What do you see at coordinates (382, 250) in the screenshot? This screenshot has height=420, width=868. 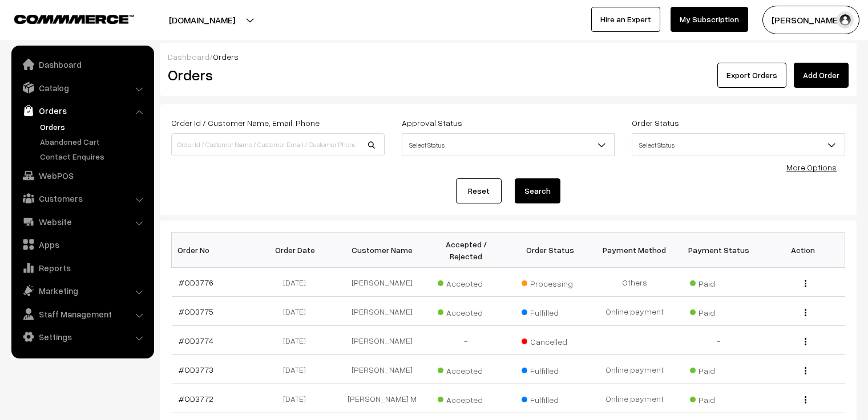 I see `th: Customer Name` at bounding box center [382, 250].